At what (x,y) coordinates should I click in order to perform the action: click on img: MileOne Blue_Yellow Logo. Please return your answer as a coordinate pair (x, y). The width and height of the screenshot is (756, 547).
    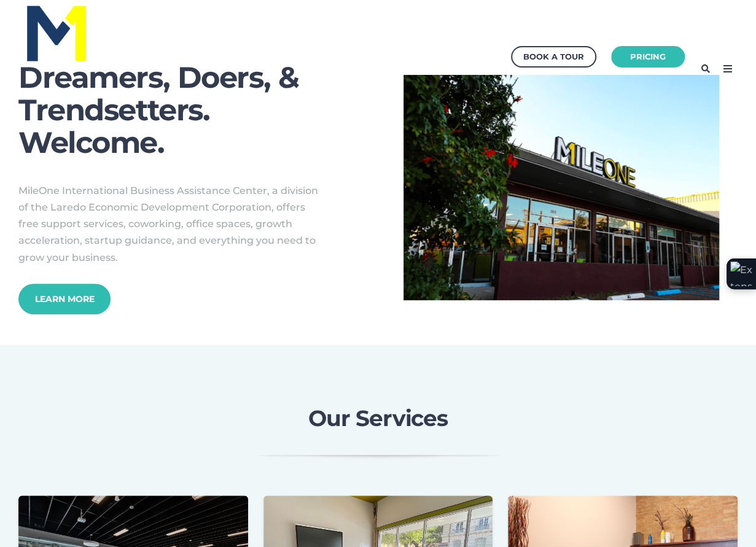
    Looking at the image, I should click on (56, 32).